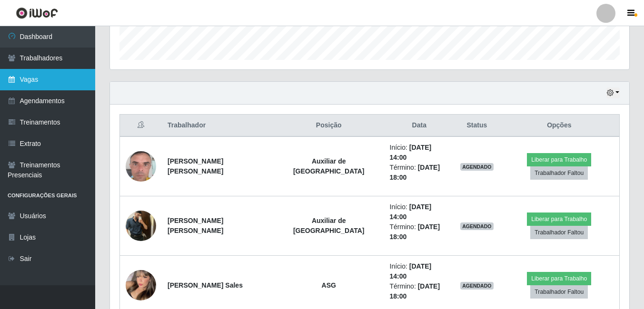  Describe the element at coordinates (141, 166) in the screenshot. I see `img: 1707834937806.jpeg` at that location.